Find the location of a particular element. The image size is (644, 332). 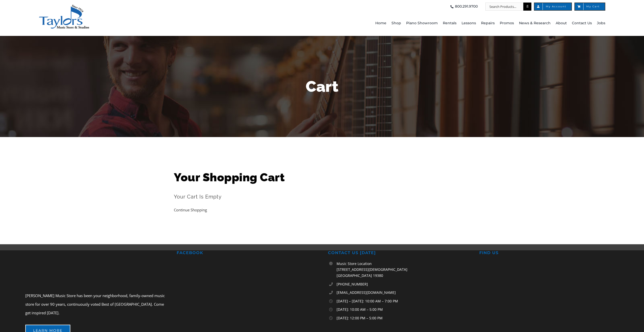

a: 800.291.9700 is located at coordinates (463, 6).